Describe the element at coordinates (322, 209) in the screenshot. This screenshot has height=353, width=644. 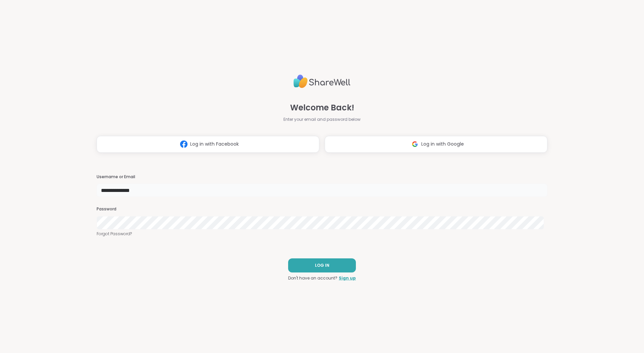
I see `h3: Password` at that location.